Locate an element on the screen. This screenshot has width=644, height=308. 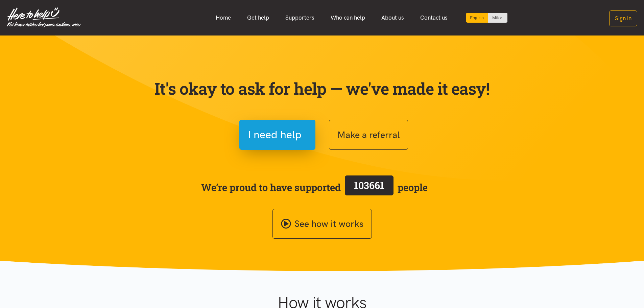
a: Switch to Te Reo Māori is located at coordinates (497, 17).